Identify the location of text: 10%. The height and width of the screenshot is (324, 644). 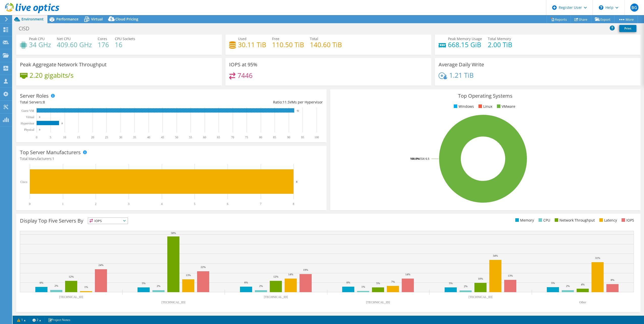
(481, 279).